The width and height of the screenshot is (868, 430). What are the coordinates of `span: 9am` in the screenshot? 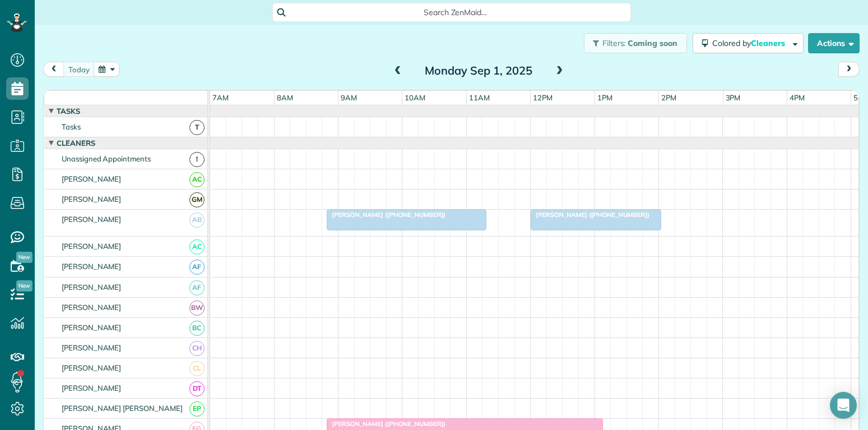 It's located at (348, 97).